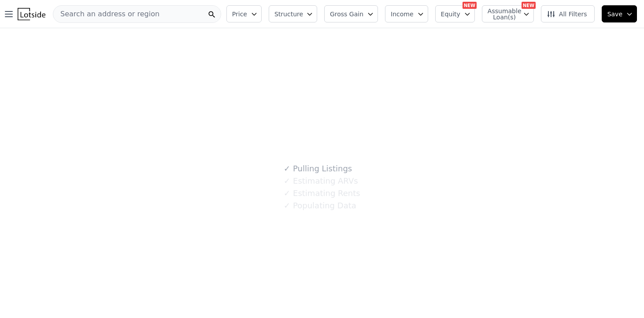 The height and width of the screenshot is (318, 644). I want to click on div: Pulling Listings, so click(318, 168).